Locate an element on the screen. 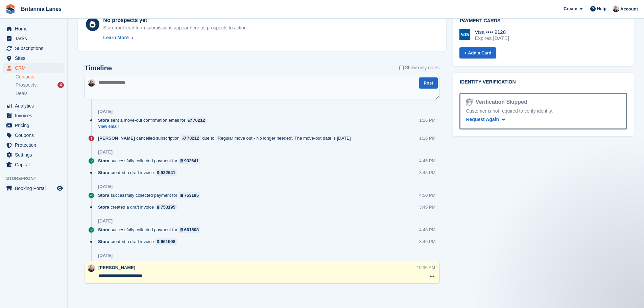 This screenshot has height=308, width=644. div: Customer is not required to verify identity. is located at coordinates (544, 111).